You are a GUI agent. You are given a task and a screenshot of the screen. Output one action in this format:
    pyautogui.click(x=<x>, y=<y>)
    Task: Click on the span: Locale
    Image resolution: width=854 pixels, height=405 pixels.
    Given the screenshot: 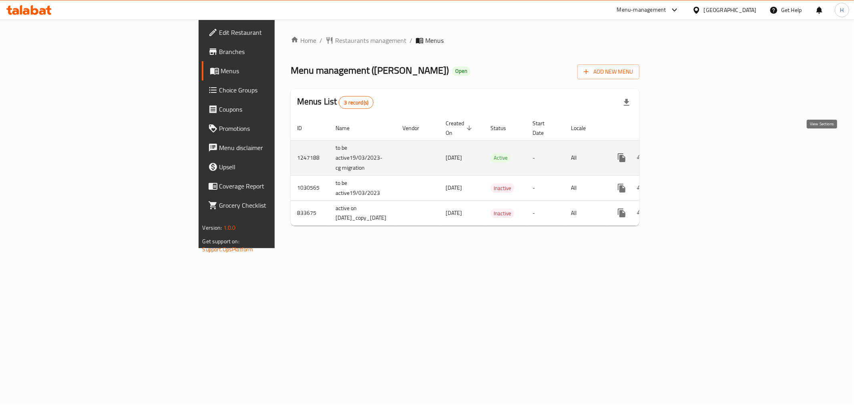 What is the action you would take?
    pyautogui.click(x=584, y=128)
    